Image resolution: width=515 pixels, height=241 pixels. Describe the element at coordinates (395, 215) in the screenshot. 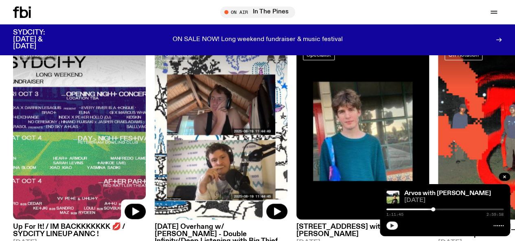

I see `span: 1:11:45` at that location.